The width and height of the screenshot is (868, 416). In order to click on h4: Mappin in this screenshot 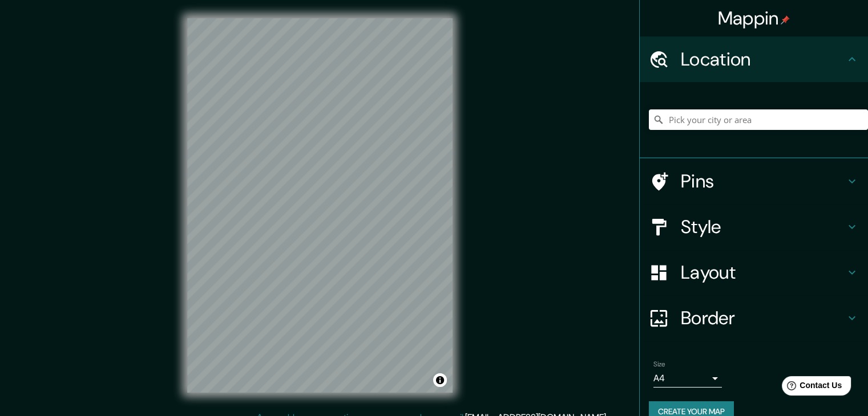, I will do `click(754, 19)`.